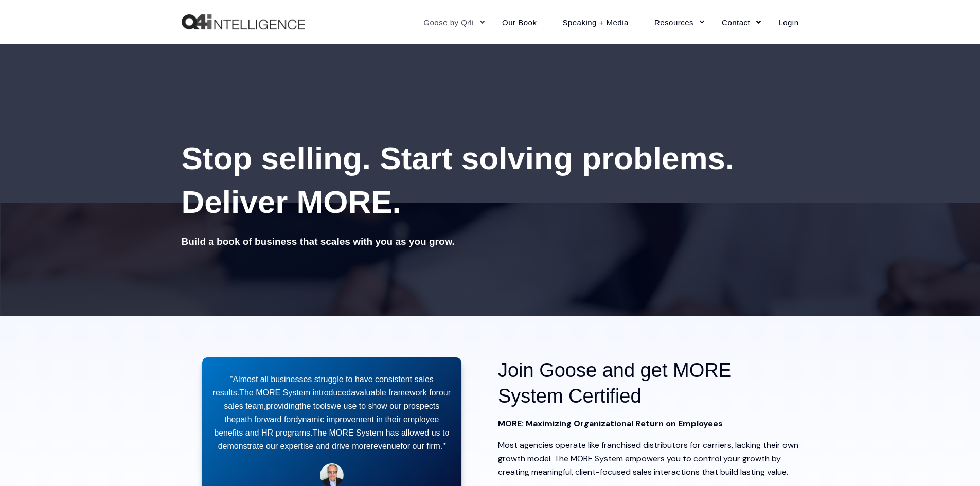  What do you see at coordinates (648, 459) in the screenshot?
I see `p: Most agencies operate like franchised distributors for carriers, lacking their own growth model. ...` at bounding box center [648, 459].